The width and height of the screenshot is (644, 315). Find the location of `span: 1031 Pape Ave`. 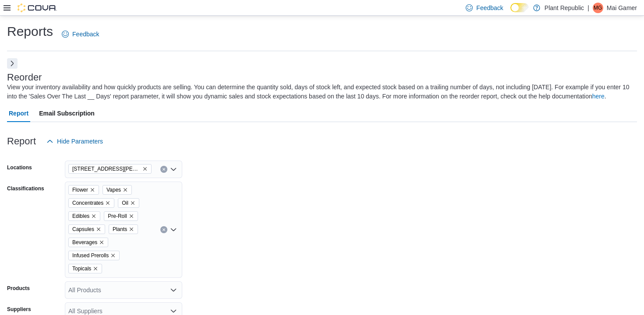

span: 1031 Pape Ave is located at coordinates (110, 169).